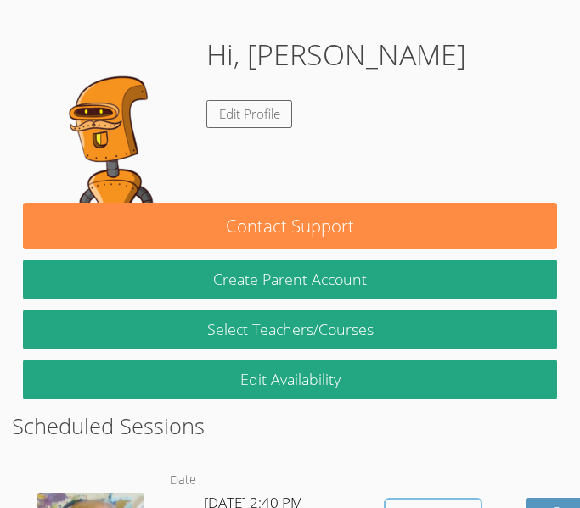 This screenshot has height=508, width=580. I want to click on a: Select Teachers/Courses, so click(289, 329).